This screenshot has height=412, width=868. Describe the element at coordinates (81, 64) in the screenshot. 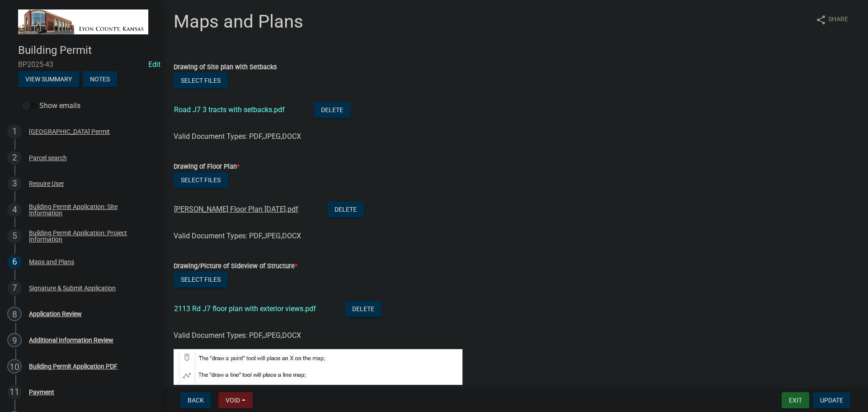

I see `span: BP2025-43` at that location.